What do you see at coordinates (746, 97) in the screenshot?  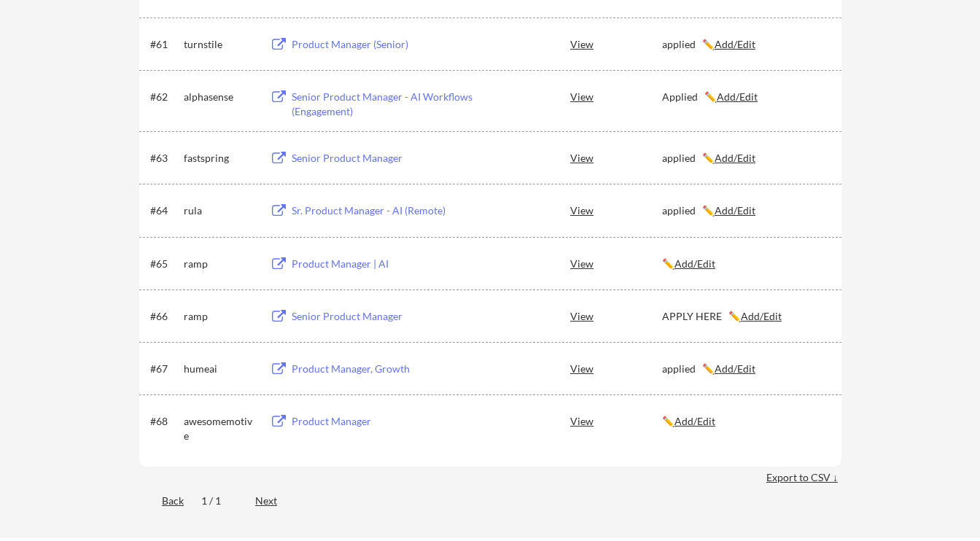 I see `div: Applied ✏️` at bounding box center [746, 97].